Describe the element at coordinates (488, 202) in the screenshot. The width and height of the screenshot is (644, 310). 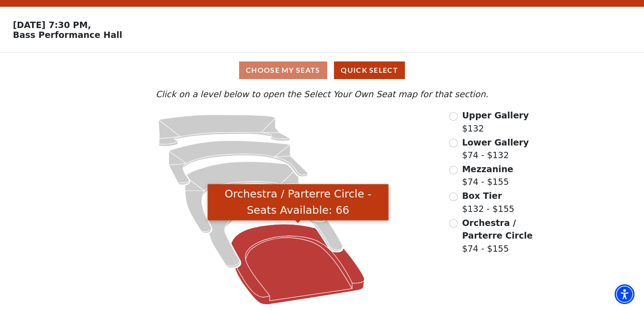
I see `label: $132 - $155` at that location.